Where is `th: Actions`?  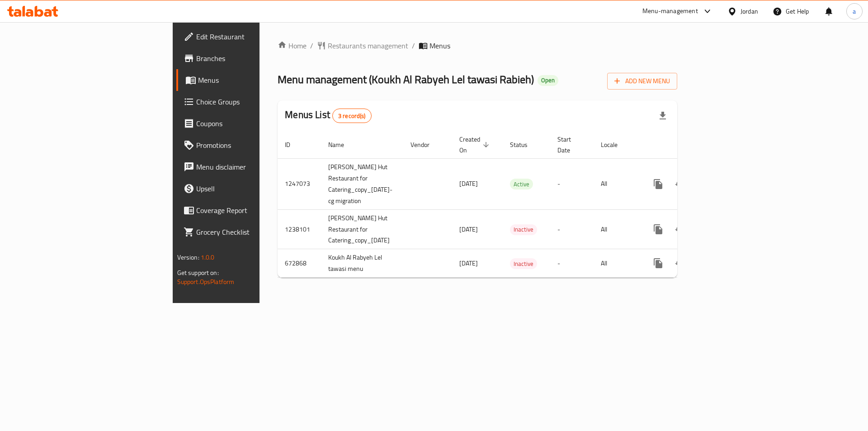 th: Actions is located at coordinates (691, 145).